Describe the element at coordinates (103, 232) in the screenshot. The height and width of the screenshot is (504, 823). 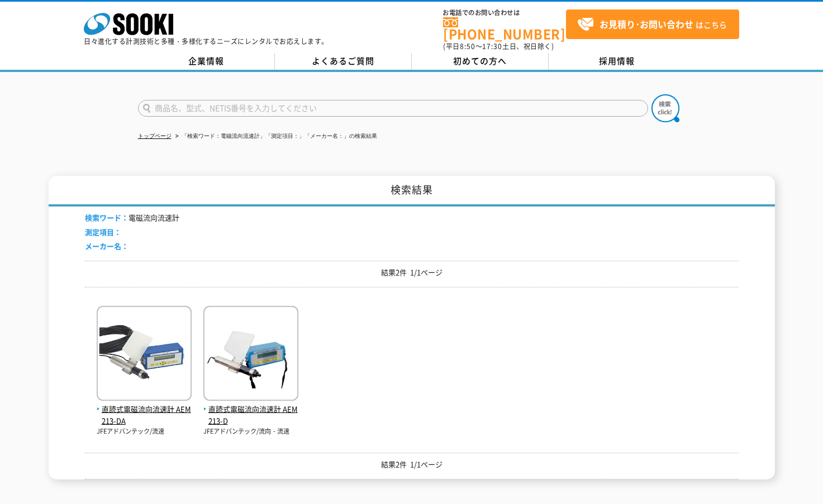
I see `span: 測定項目：` at that location.